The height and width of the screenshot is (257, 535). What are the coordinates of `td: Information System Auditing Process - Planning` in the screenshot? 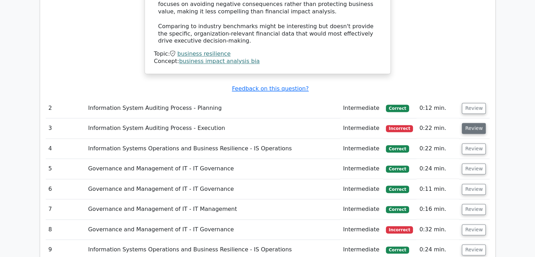 It's located at (212, 108).